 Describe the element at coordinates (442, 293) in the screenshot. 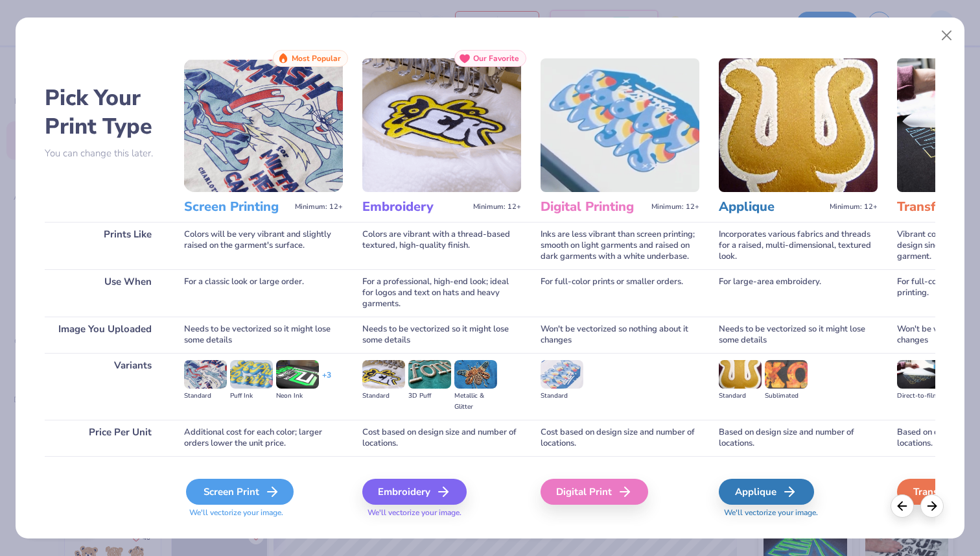

I see `div: For a professional, high-end look; ideal for logos and text on hats and heavy garments.` at that location.